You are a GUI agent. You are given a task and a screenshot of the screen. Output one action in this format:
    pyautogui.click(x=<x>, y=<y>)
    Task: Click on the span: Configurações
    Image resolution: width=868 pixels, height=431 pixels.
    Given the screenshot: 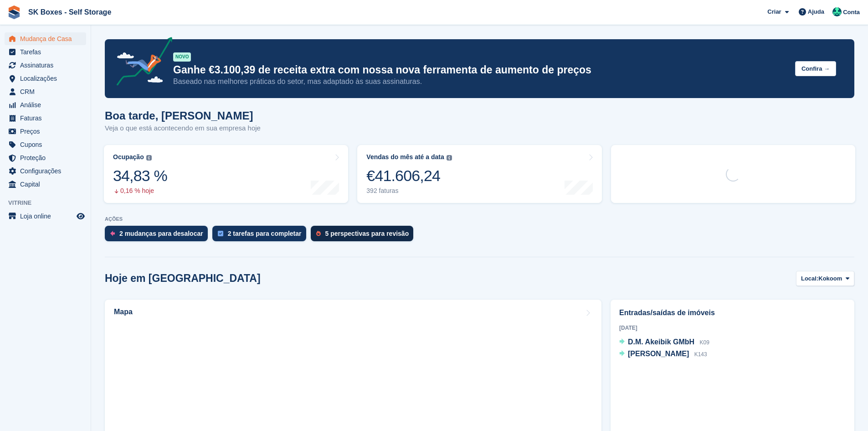 What is the action you would take?
    pyautogui.click(x=47, y=171)
    